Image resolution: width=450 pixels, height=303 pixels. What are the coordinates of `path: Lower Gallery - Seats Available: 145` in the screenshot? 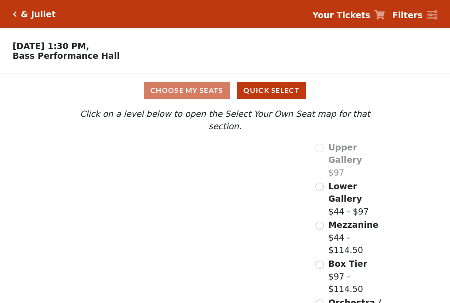 It's located at (165, 182).